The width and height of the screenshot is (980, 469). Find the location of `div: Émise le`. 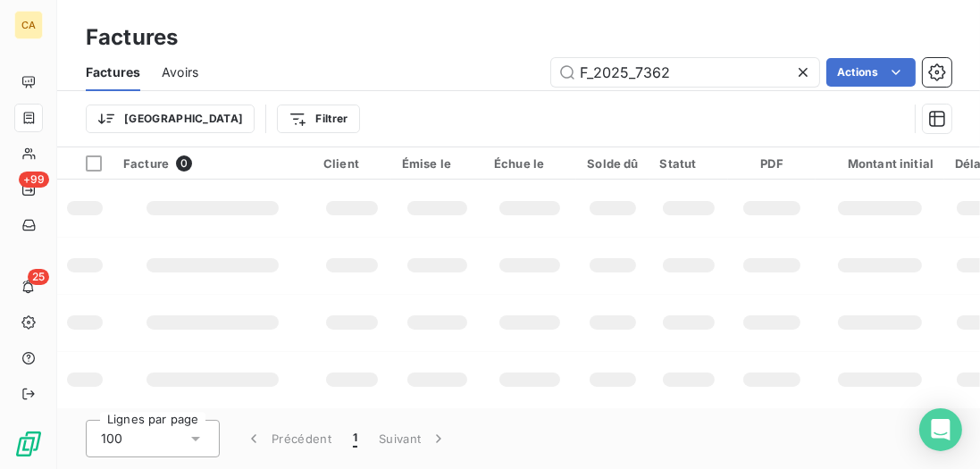

div: Émise le is located at coordinates (437, 164).